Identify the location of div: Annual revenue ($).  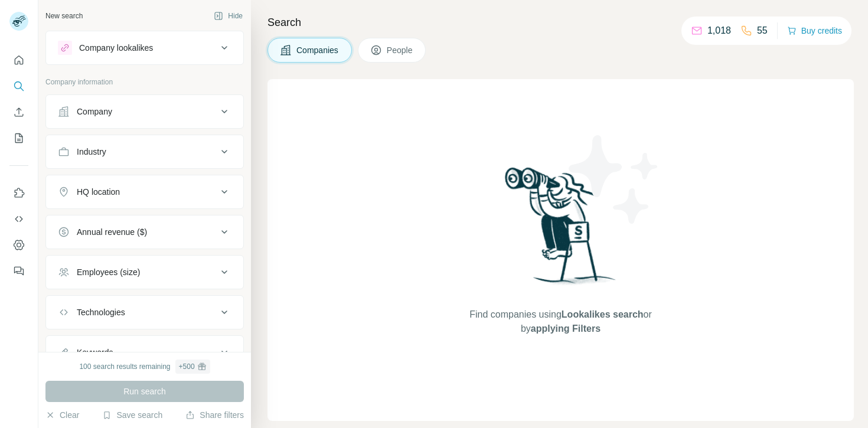
(112, 232).